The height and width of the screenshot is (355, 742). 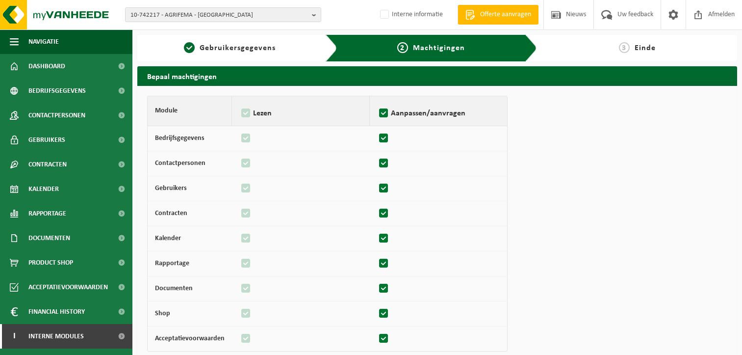 What do you see at coordinates (174, 288) in the screenshot?
I see `strong: Documenten` at bounding box center [174, 288].